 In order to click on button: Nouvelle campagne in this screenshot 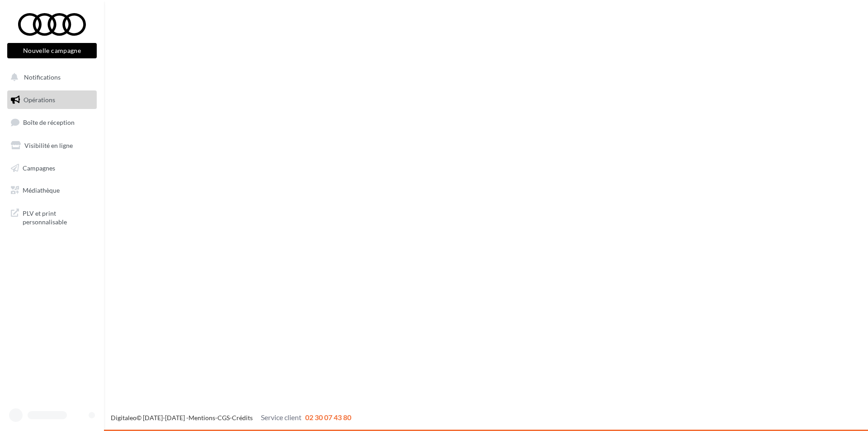, I will do `click(52, 50)`.